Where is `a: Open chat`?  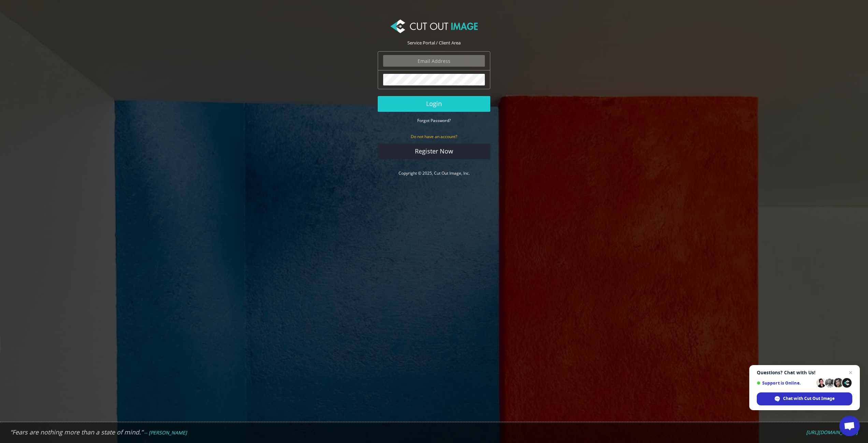
a: Open chat is located at coordinates (850, 426).